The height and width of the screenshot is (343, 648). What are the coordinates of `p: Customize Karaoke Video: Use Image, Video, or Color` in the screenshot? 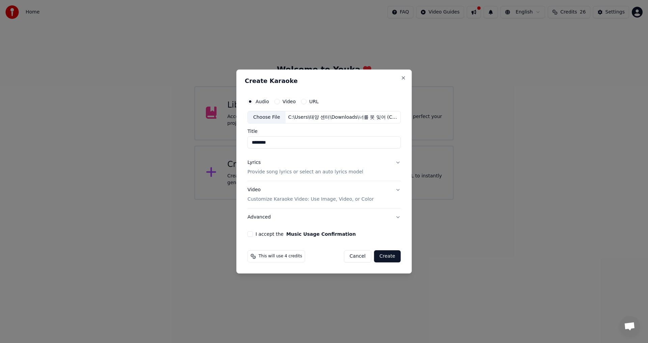 It's located at (310, 199).